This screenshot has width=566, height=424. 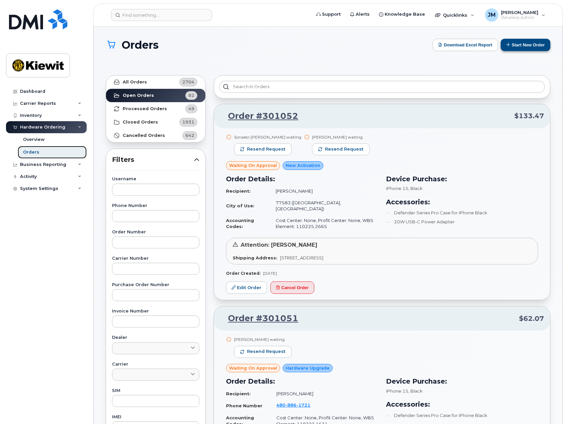 What do you see at coordinates (156, 109) in the screenshot?
I see `a: Processed Orders49` at bounding box center [156, 109].